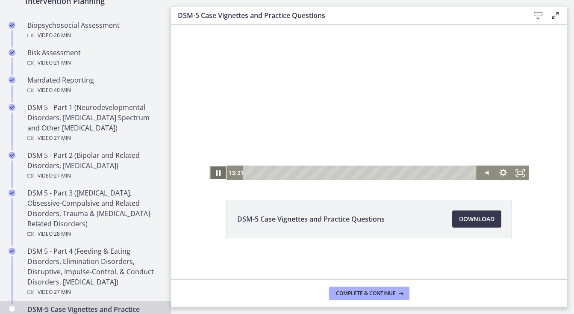 This screenshot has width=574, height=314. What do you see at coordinates (477, 219) in the screenshot?
I see `a: Download` at bounding box center [477, 219].